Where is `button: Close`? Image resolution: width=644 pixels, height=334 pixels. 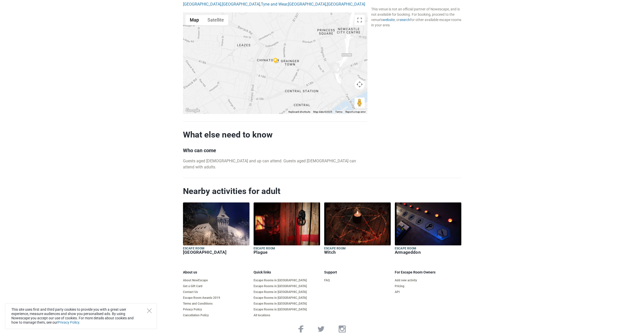 button: Close is located at coordinates (149, 311).